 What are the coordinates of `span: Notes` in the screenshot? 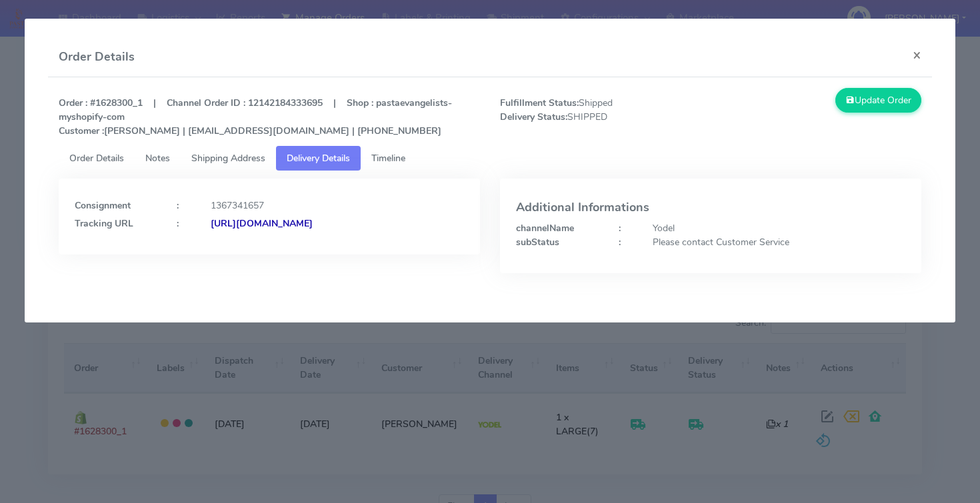 It's located at (157, 158).